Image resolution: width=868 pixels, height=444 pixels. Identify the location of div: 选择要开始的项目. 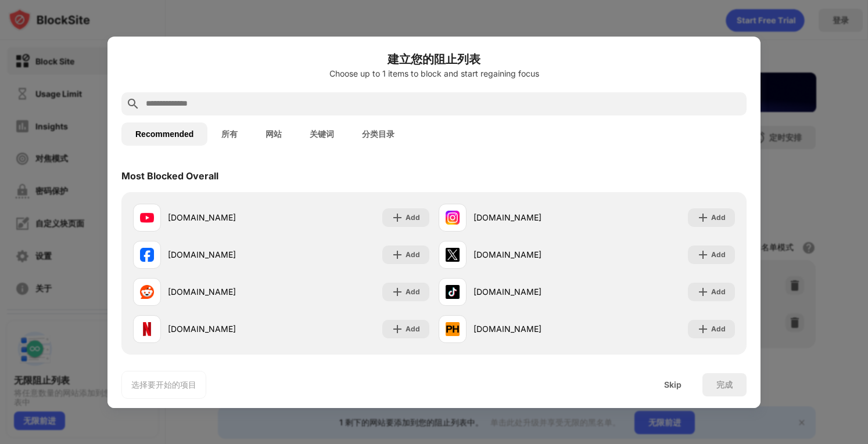
(164, 385).